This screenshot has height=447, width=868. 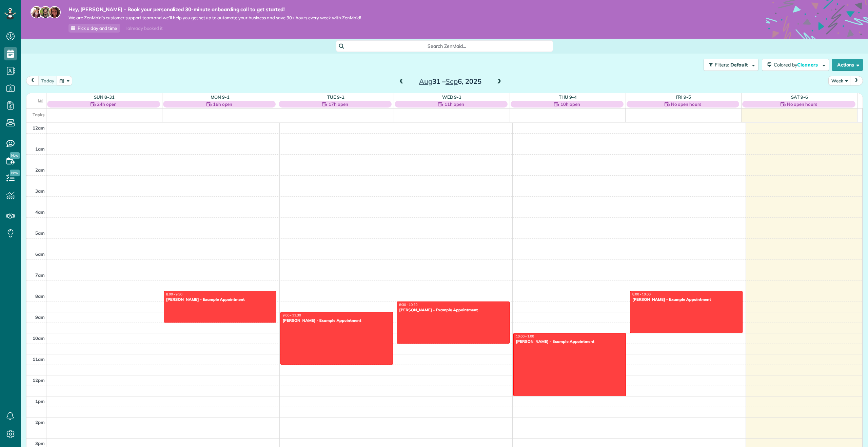 I want to click on span: 3am, so click(x=40, y=191).